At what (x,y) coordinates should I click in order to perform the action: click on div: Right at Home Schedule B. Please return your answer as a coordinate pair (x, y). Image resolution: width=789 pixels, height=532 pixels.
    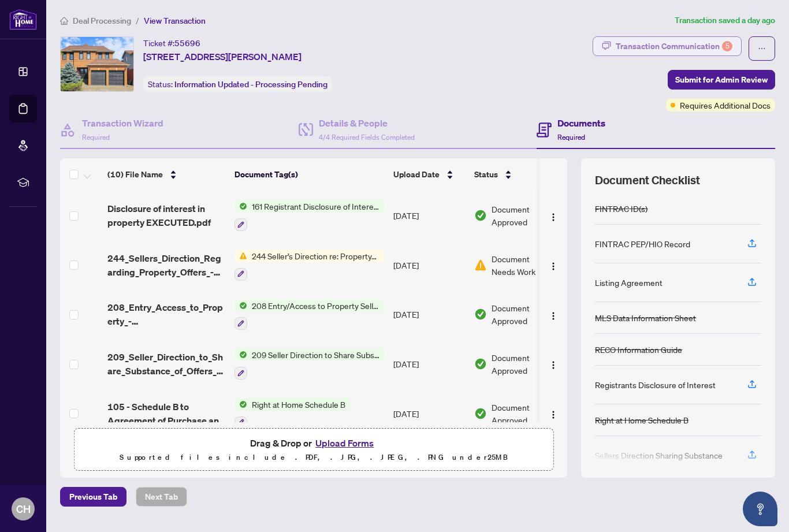
    Looking at the image, I should click on (642, 420).